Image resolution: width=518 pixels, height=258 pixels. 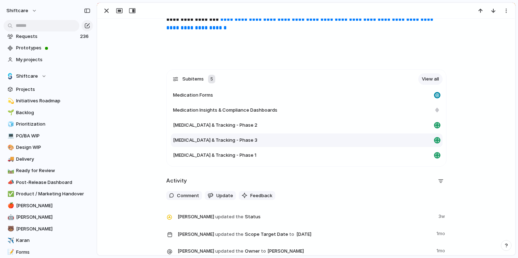 I want to click on div: 💫Initiatives Roadmap, so click(x=48, y=101).